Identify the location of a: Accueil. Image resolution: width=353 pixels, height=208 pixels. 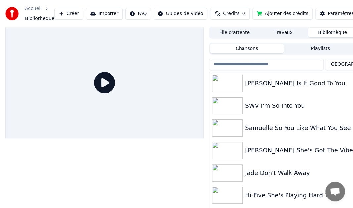
(33, 9).